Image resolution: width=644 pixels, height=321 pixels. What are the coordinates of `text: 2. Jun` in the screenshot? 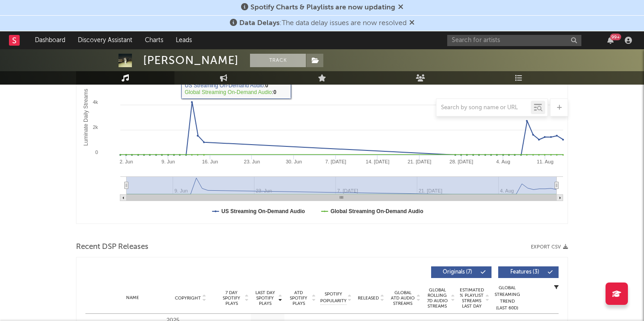 It's located at (126, 161).